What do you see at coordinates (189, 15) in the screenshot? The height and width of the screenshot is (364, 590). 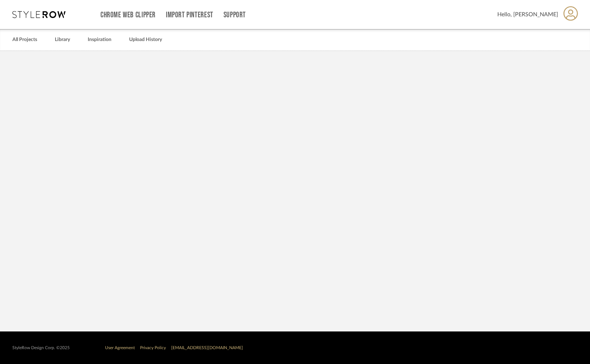 I see `a: Import Pinterest` at bounding box center [189, 15].